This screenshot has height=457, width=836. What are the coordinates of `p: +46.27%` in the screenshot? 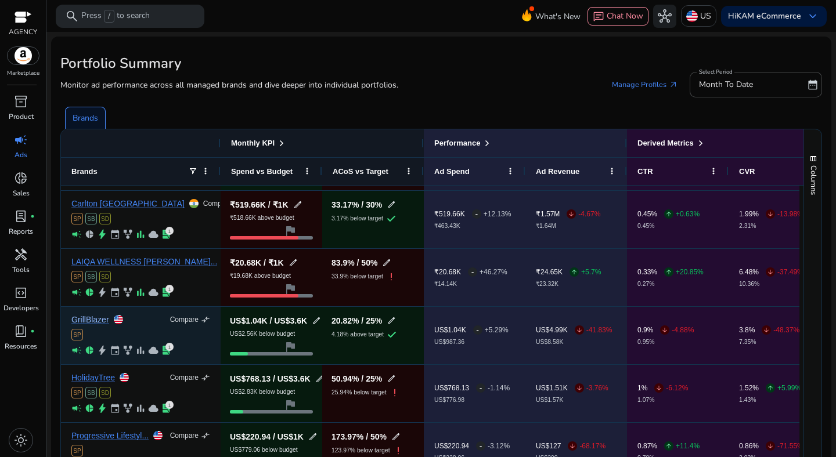 It's located at (493, 272).